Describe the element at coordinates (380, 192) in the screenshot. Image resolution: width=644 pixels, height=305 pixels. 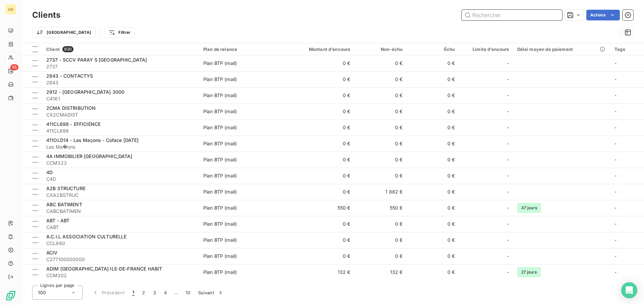
I see `td: 1 882 €` at that location.